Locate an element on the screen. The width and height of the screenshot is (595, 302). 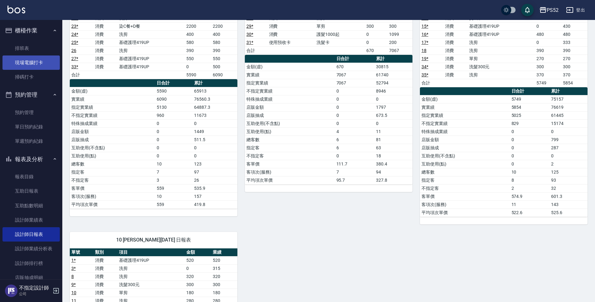
td: 574.9 is located at coordinates (530, 196).